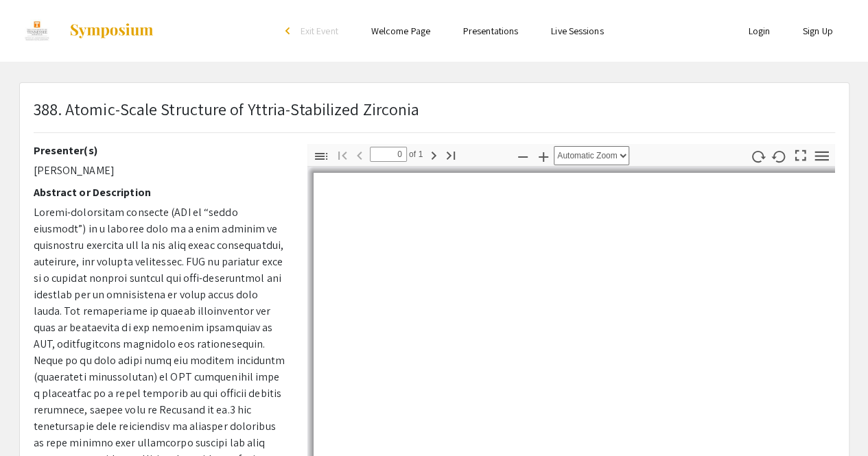 This screenshot has height=456, width=868. What do you see at coordinates (434, 154) in the screenshot?
I see `button: Next Page` at bounding box center [434, 154].